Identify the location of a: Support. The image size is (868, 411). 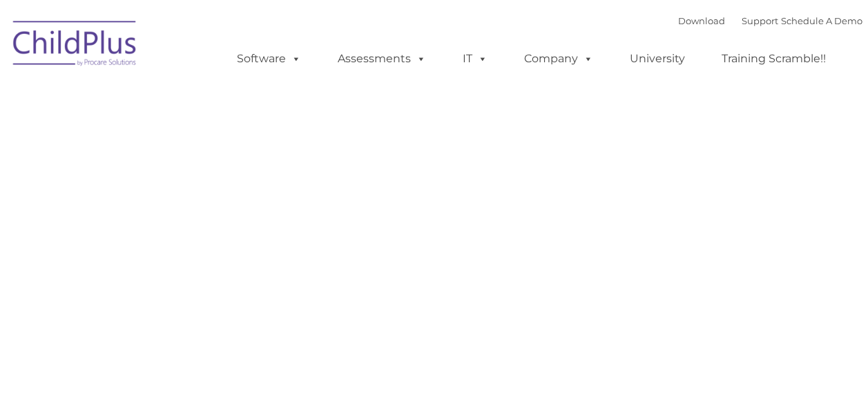
(760, 21).